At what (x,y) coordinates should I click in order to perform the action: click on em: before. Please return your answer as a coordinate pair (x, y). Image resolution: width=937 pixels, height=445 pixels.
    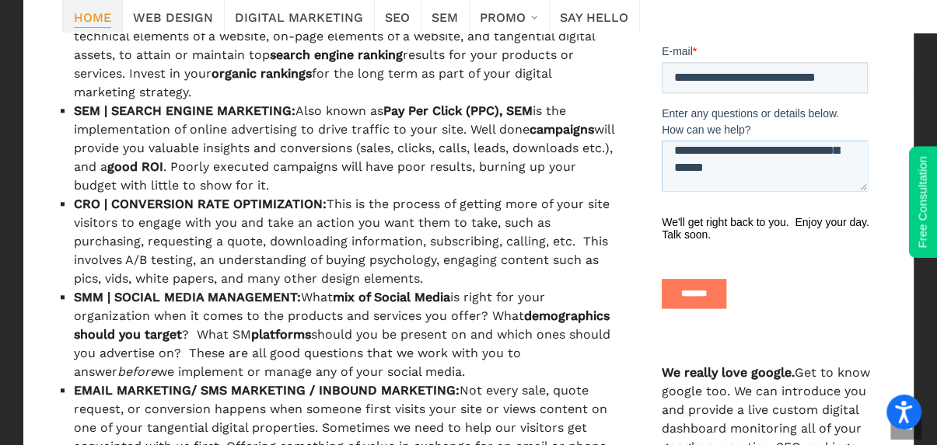
    Looking at the image, I should click on (137, 371).